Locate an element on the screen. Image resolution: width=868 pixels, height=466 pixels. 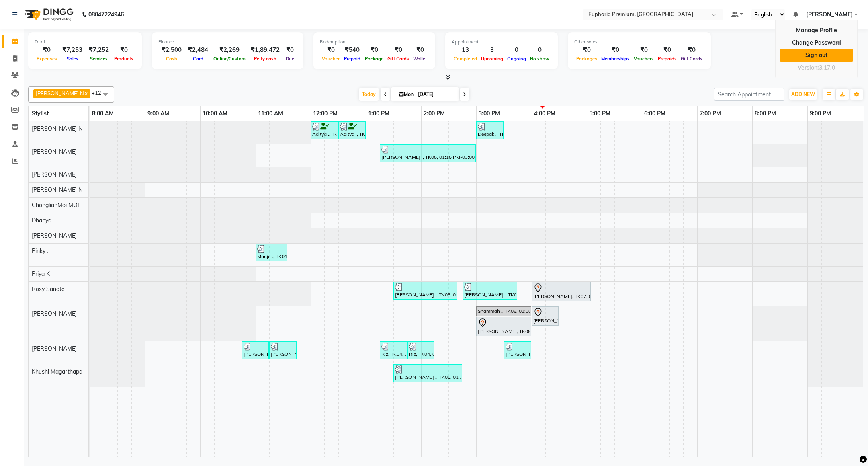
span: ChonglianMoi MOI is located at coordinates (56, 205).